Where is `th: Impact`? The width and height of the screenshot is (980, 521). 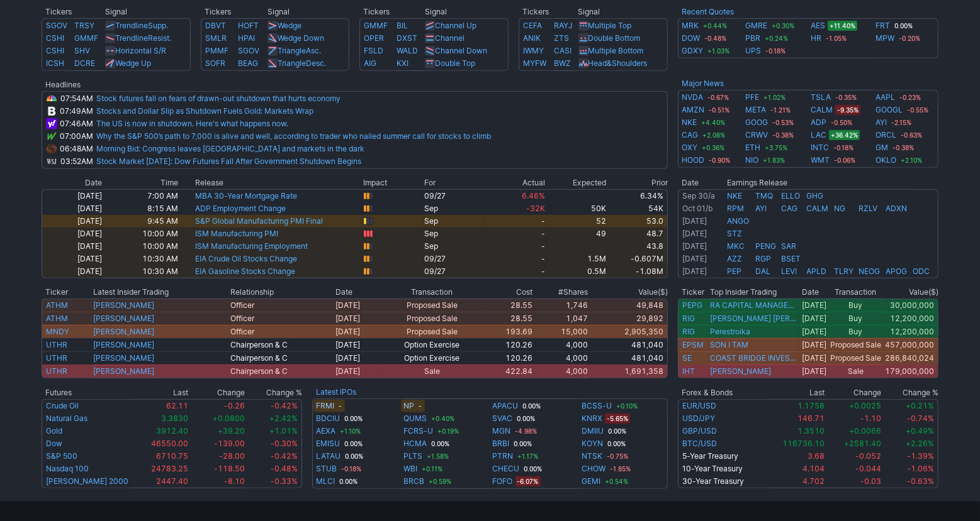 th: Impact is located at coordinates (392, 183).